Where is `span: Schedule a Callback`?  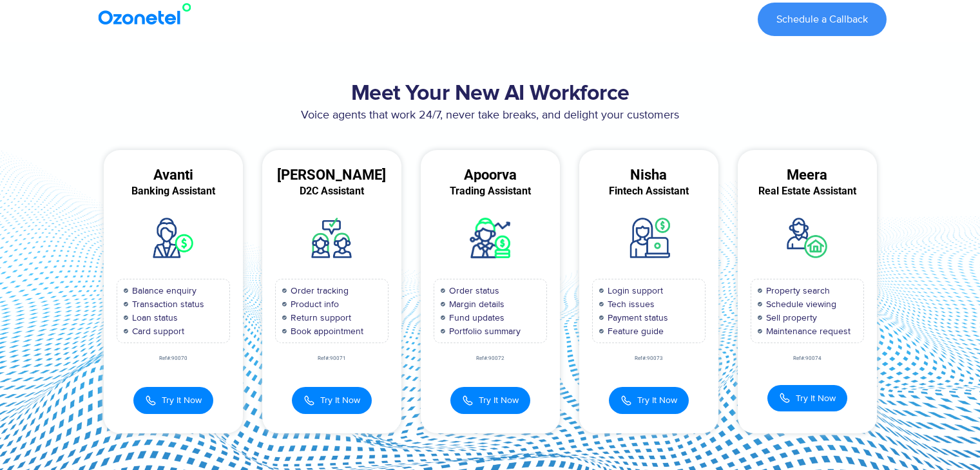
span: Schedule a Callback is located at coordinates (823, 19).